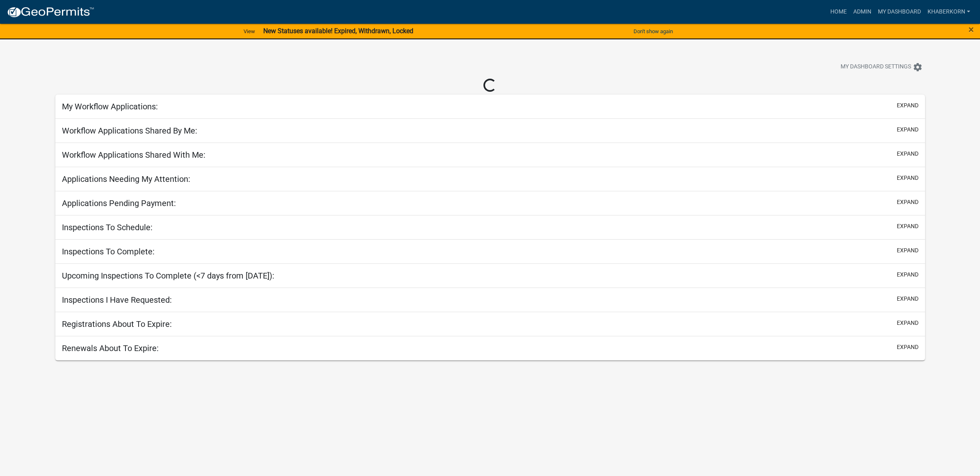 This screenshot has height=476, width=980. Describe the element at coordinates (338, 31) in the screenshot. I see `strong: New Statuses available! Expired, Withdrawn, Locked` at that location.